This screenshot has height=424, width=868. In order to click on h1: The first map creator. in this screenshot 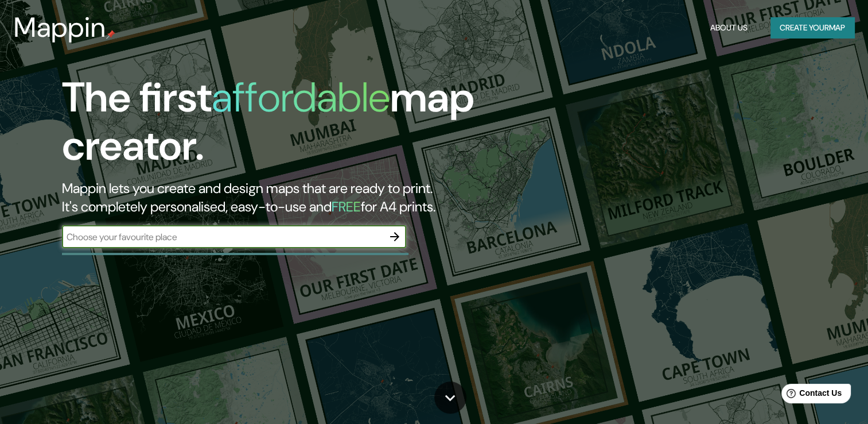, I will do `click(279, 126)`.